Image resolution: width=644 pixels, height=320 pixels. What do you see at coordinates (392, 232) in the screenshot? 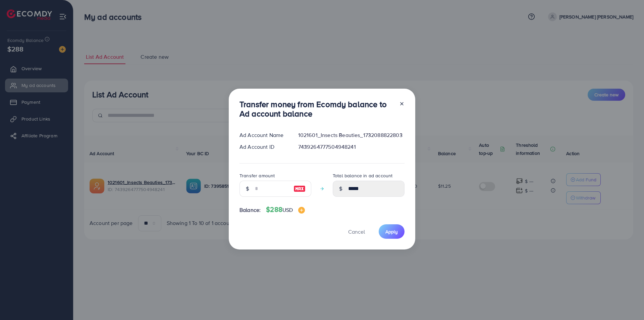
I see `span: Apply` at bounding box center [392, 232].